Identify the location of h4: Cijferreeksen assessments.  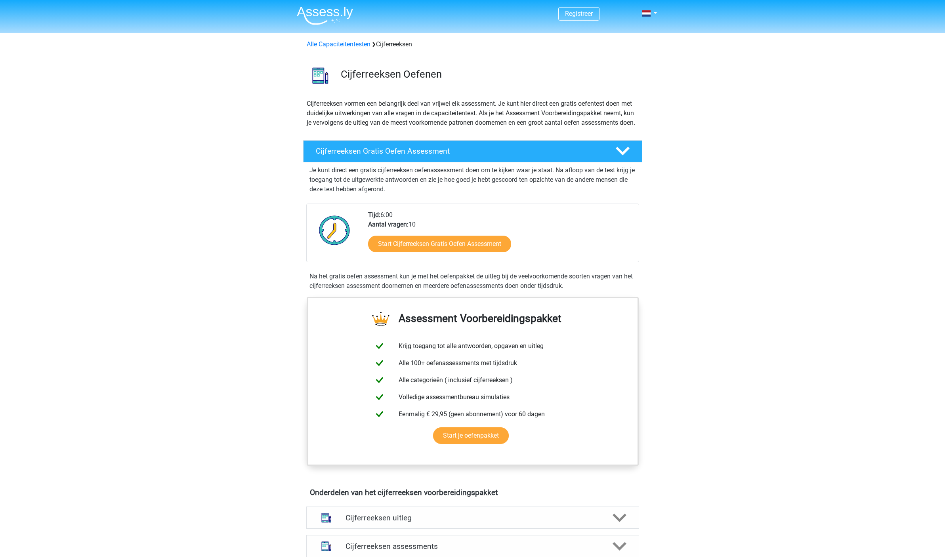
(472, 546).